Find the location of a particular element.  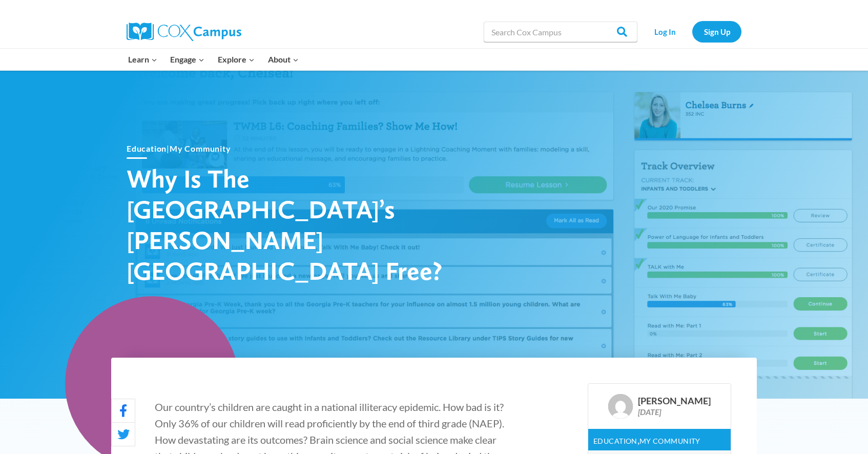

a: Log In is located at coordinates (664, 31).